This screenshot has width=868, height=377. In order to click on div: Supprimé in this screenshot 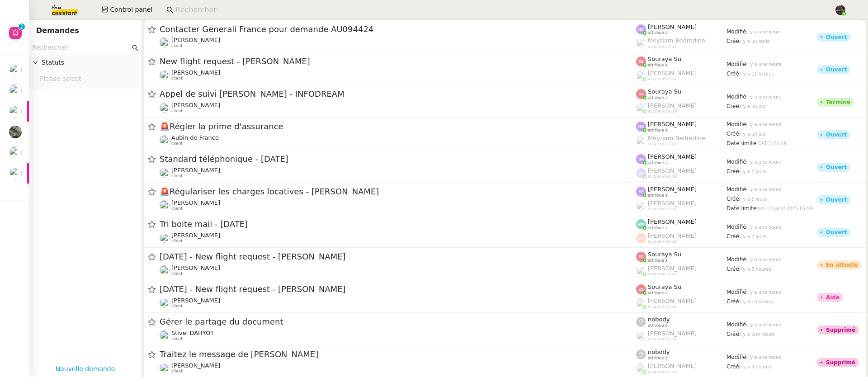, I will do `click(840, 330)`.